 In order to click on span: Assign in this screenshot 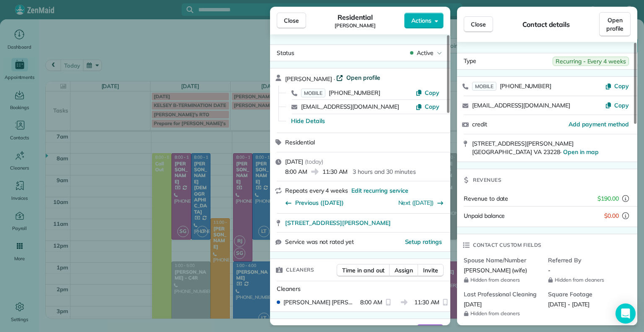, I will do `click(404, 270)`.